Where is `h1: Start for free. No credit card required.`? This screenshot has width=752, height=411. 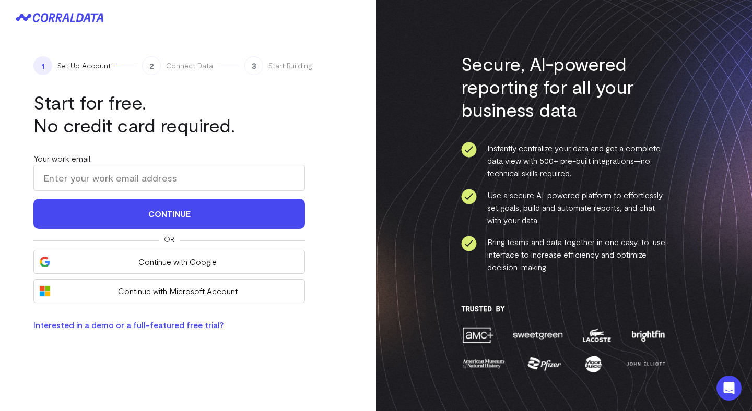 h1: Start for free. No credit card required. is located at coordinates (169, 114).